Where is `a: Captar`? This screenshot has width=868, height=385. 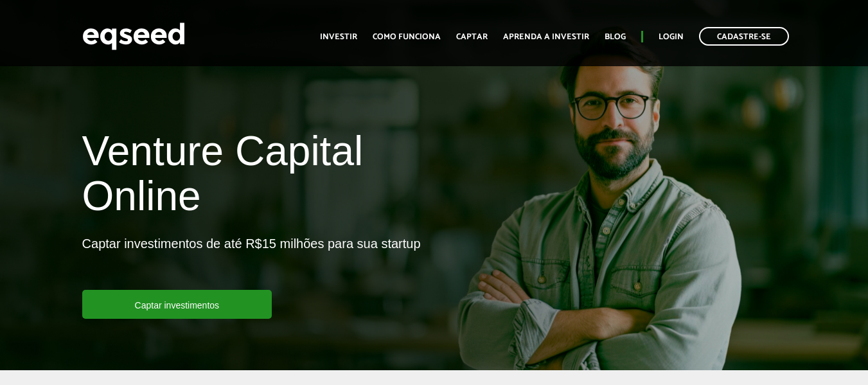 a: Captar is located at coordinates (472, 37).